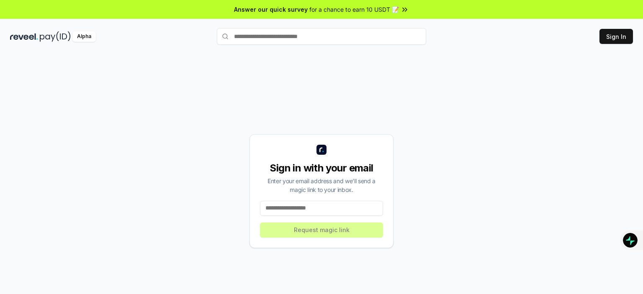 The image size is (643, 294). Describe the element at coordinates (24, 36) in the screenshot. I see `img: reveel_dark` at that location.